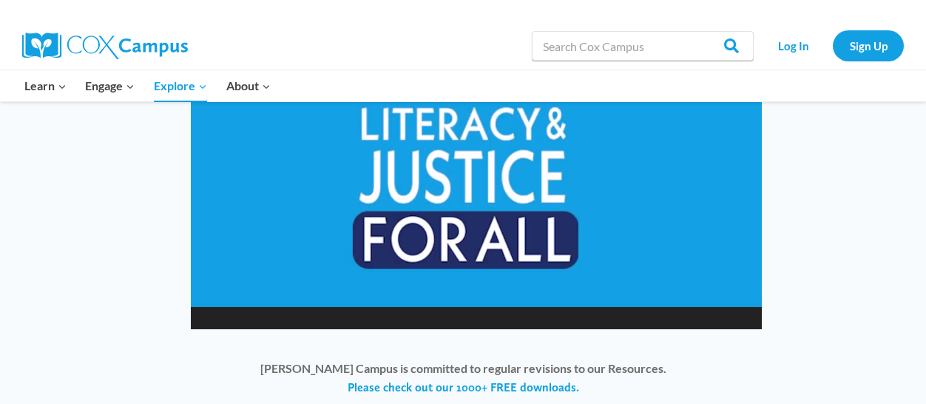  I want to click on div: Video Player, so click(476, 168).